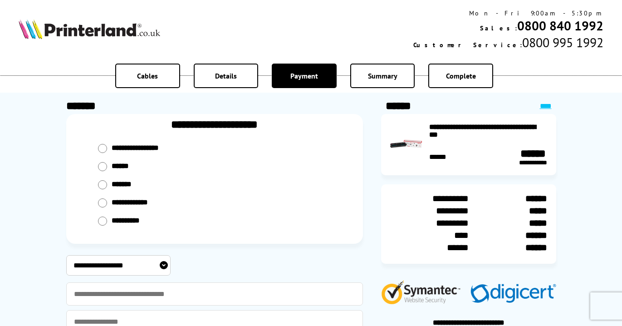 Image resolution: width=622 pixels, height=326 pixels. Describe the element at coordinates (89, 29) in the screenshot. I see `img: Printerland Logo` at that location.